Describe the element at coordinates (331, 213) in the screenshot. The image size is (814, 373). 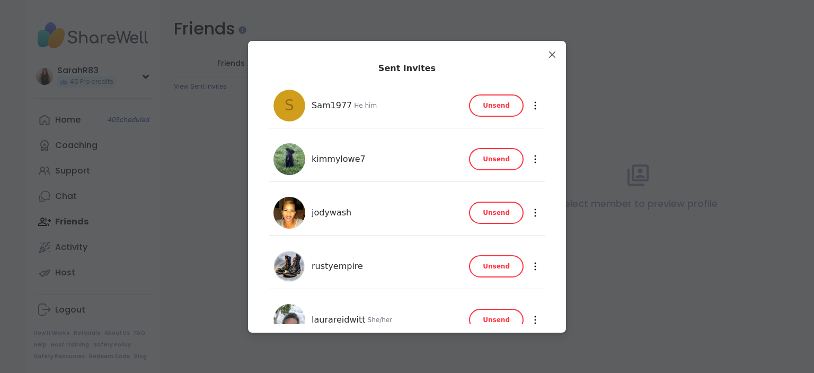
I see `span: jodywash` at that location.